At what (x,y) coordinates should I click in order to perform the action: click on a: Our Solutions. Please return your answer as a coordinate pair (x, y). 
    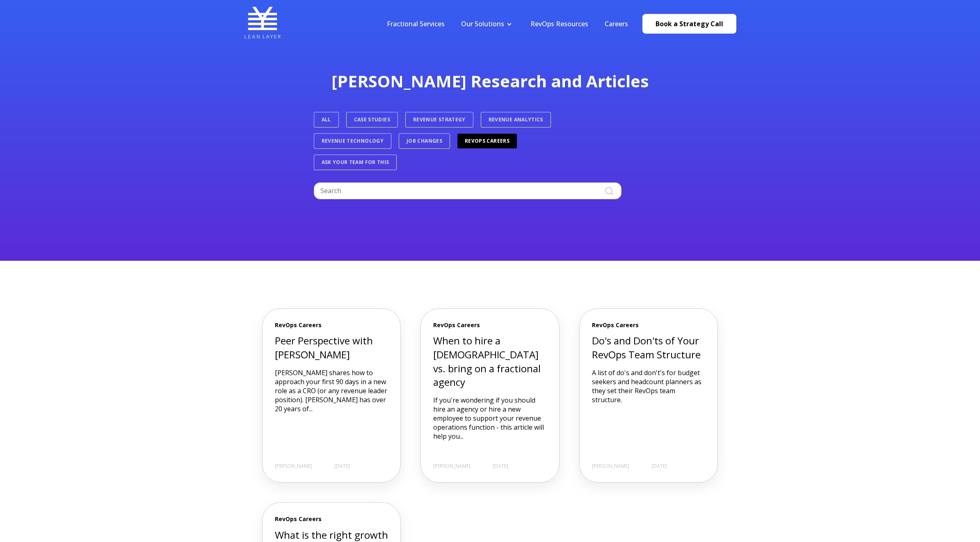
    Looking at the image, I should click on (483, 24).